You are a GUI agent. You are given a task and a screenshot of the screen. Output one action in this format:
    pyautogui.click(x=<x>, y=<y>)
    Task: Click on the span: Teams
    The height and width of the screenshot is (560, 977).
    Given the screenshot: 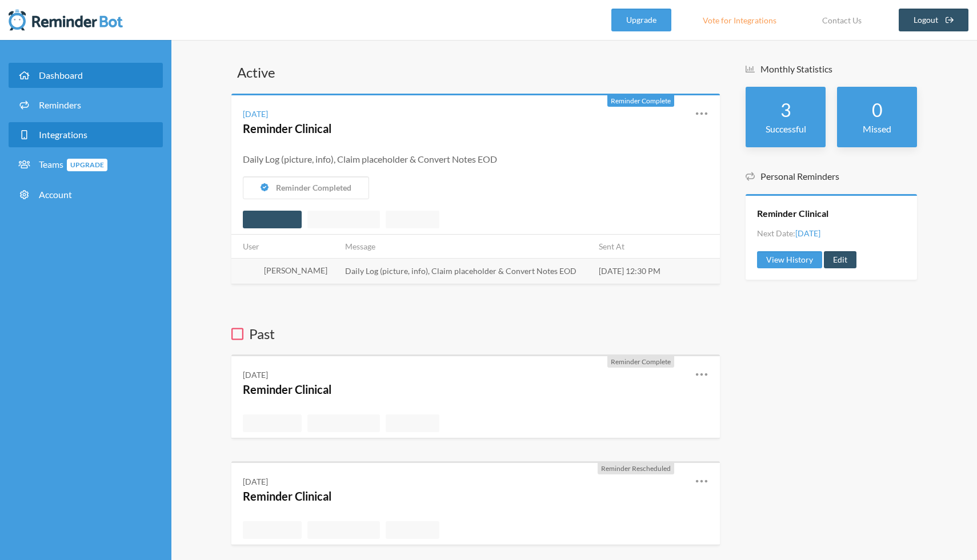 What is the action you would take?
    pyautogui.click(x=73, y=164)
    